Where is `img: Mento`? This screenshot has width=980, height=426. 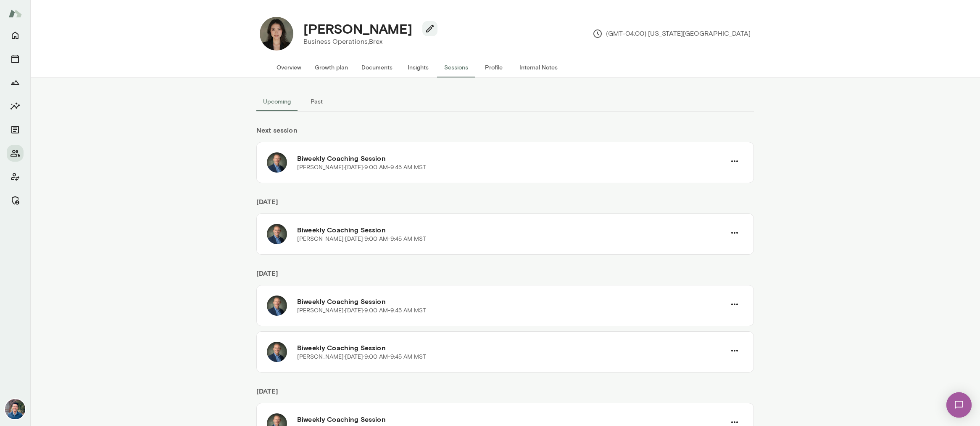 img: Mento is located at coordinates (15, 13).